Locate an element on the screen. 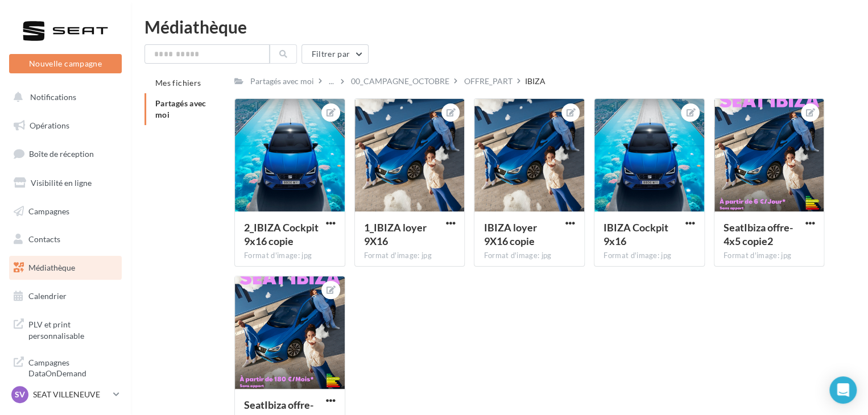 This screenshot has width=868, height=415. div: 00_CAMPAGNE_OCTOBRE is located at coordinates (400, 81).